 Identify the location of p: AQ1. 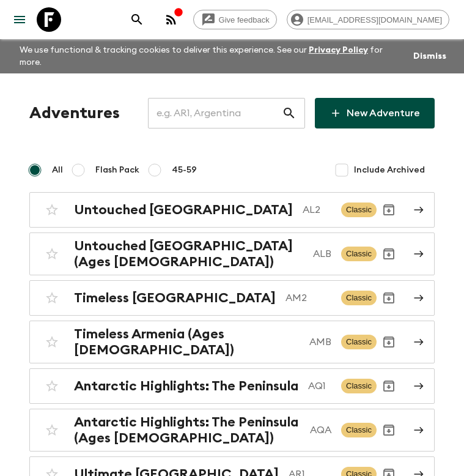
(320, 386).